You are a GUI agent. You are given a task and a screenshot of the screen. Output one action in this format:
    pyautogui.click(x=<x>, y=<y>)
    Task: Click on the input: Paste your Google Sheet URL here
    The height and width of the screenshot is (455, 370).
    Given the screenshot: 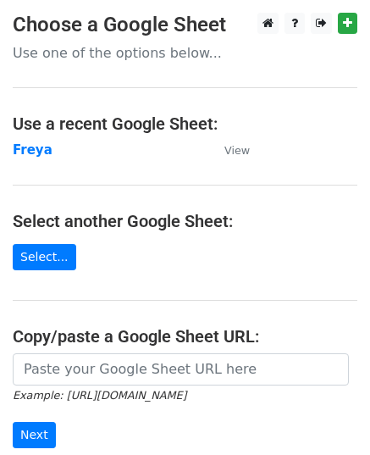 What is the action you would take?
    pyautogui.click(x=181, y=369)
    